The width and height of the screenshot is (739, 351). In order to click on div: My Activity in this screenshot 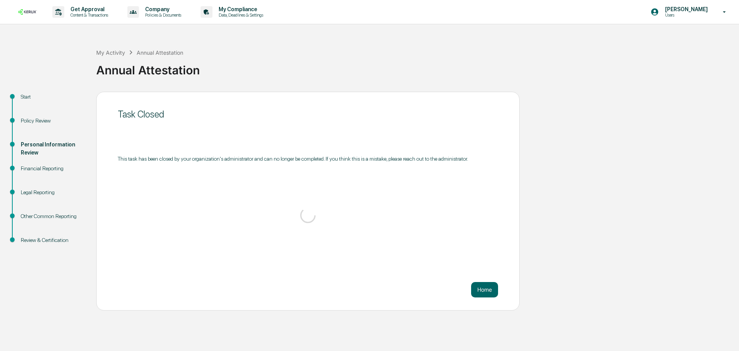, I will do `click(111, 52)`.